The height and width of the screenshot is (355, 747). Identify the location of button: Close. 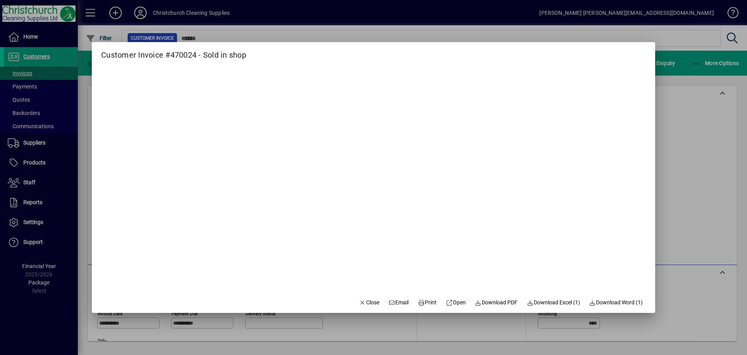
(369, 302).